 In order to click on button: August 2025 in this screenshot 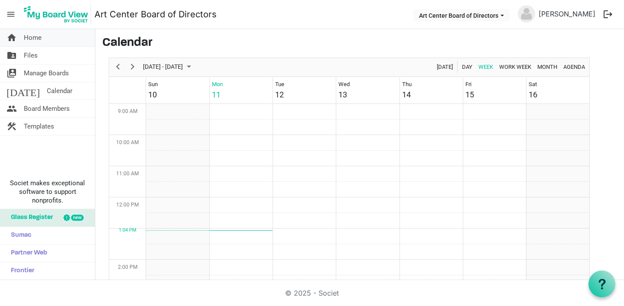, I will do `click(168, 67)`.